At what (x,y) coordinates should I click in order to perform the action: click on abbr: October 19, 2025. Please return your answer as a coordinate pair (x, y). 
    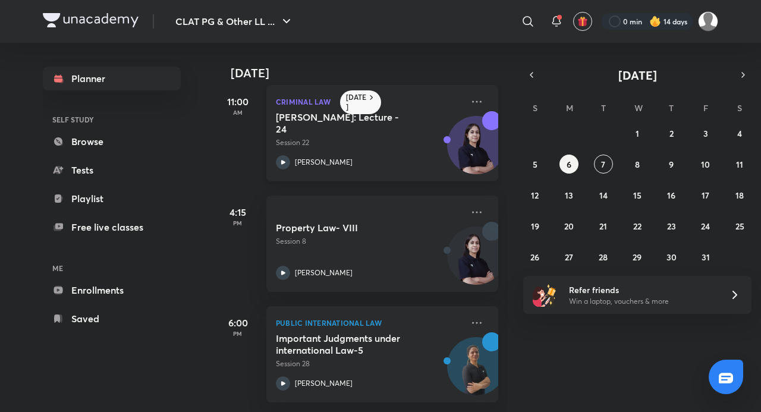
    Looking at the image, I should click on (535, 226).